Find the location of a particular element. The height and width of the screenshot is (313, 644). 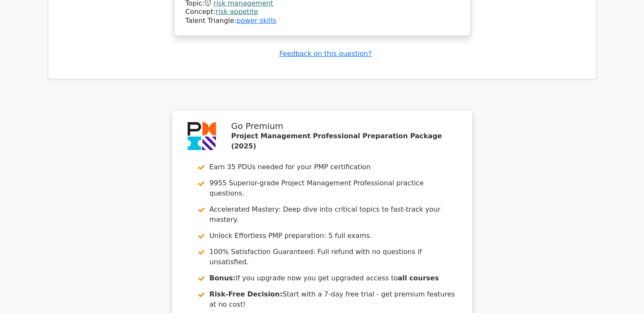

u: Feedback on this question? is located at coordinates (325, 53).